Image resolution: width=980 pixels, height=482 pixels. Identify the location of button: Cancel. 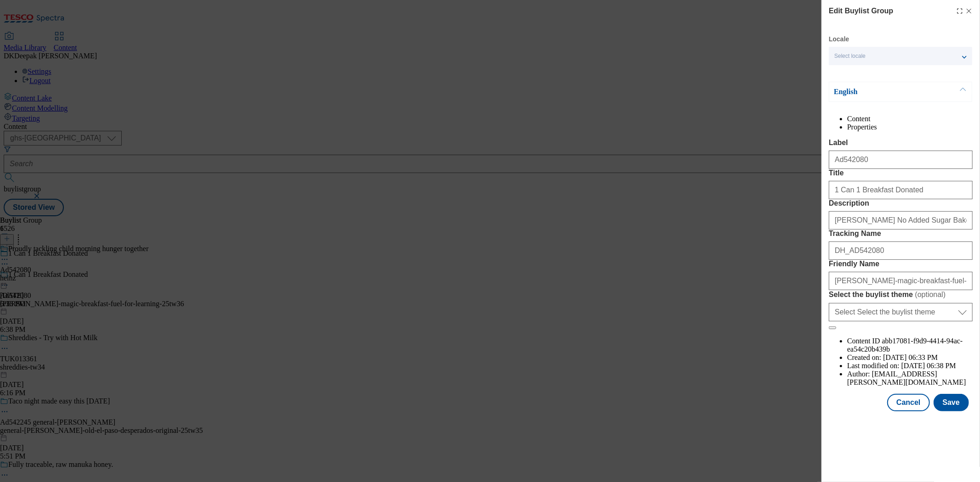
(908, 403).